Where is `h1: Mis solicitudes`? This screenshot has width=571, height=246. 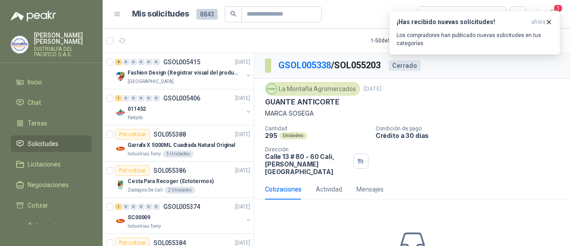 h1: Mis solicitudes is located at coordinates (161, 14).